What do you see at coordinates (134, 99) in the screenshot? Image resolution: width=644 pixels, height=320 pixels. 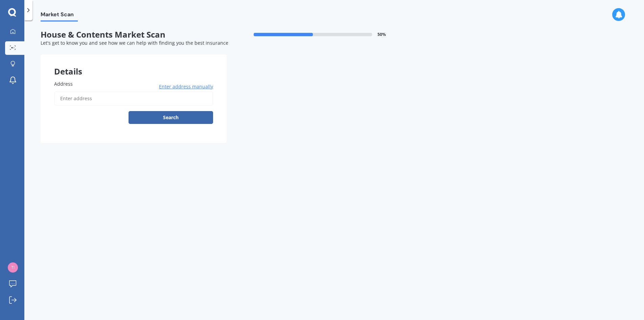 I see `input: Enter address` at bounding box center [134, 99].